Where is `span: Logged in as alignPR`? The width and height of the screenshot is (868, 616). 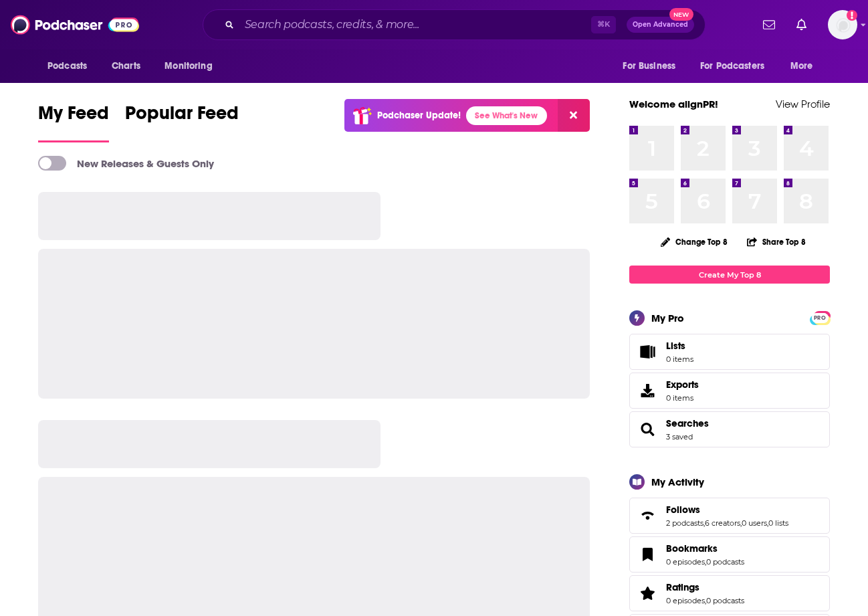 span: Logged in as alignPR is located at coordinates (843, 24).